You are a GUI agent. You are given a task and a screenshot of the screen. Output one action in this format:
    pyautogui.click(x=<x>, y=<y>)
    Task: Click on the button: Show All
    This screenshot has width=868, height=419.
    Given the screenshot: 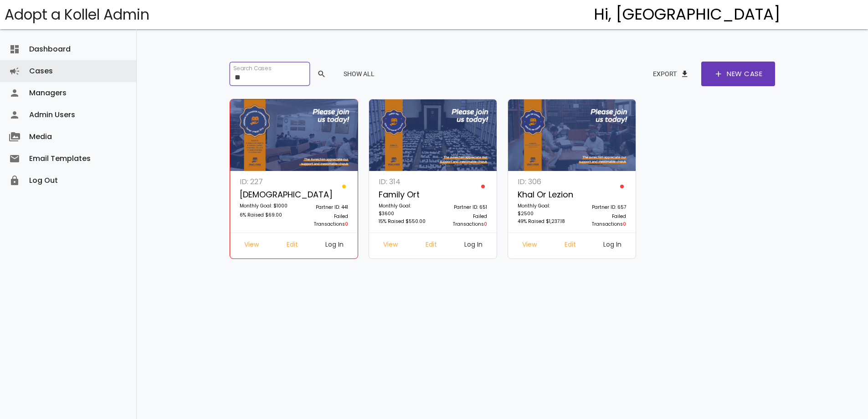 What is the action you would take?
    pyautogui.click(x=359, y=74)
    